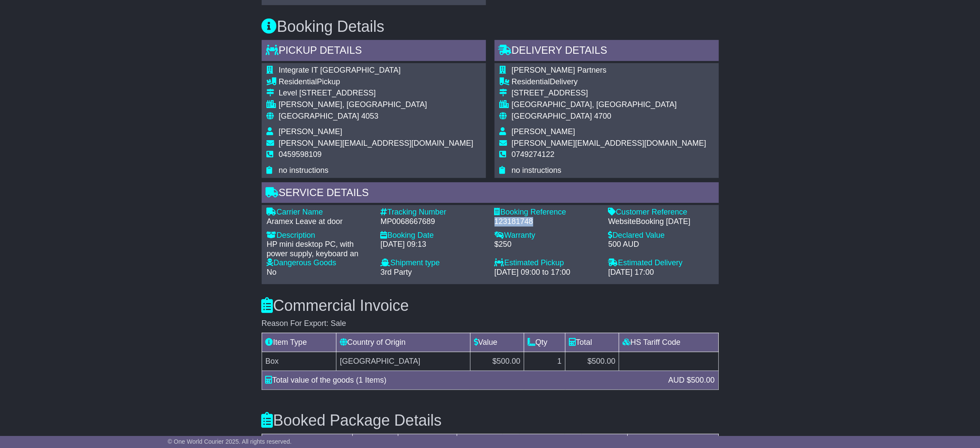 The width and height of the screenshot is (980, 448). I want to click on div: Carrier Name, so click(319, 213).